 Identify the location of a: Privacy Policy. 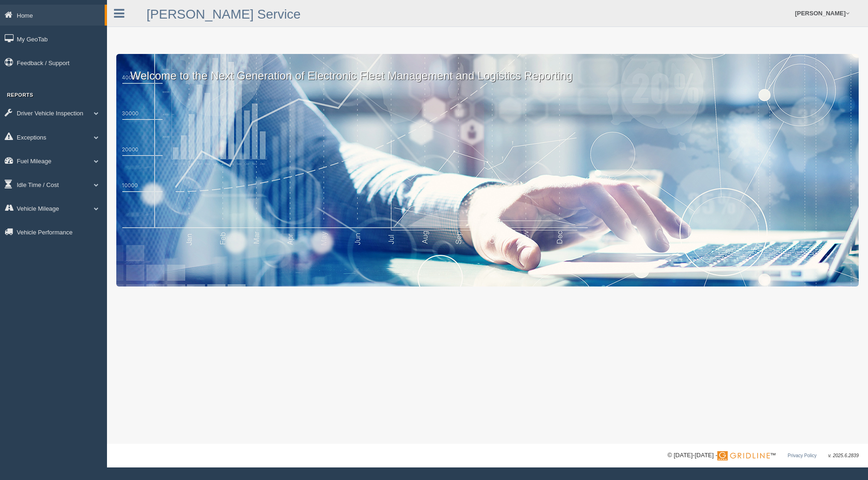
(802, 456).